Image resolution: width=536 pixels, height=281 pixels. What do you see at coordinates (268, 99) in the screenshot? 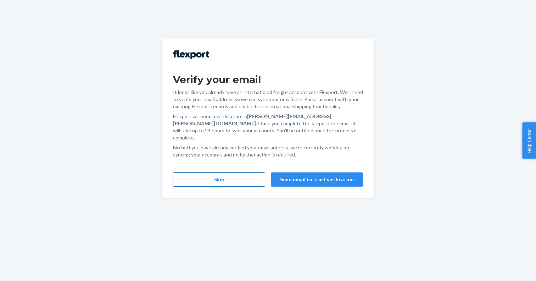
I see `p: It looks like you already have an international freight account with Flexport. We'll need to veri...` at bounding box center [268, 99].